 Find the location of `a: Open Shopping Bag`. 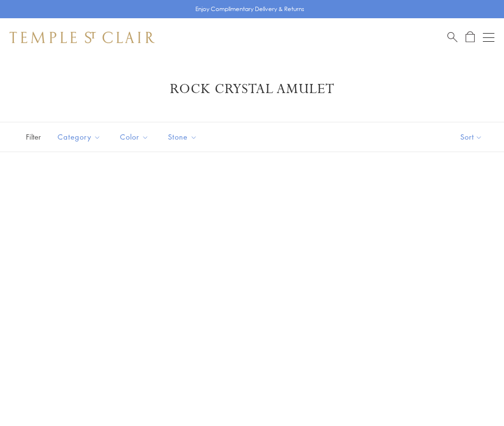

a: Open Shopping Bag is located at coordinates (470, 37).